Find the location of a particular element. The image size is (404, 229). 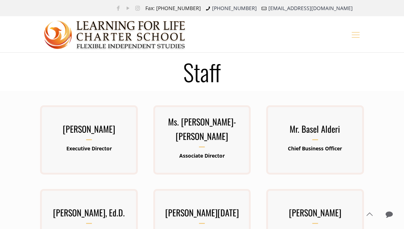

b: Chief Business Officer is located at coordinates (315, 148).